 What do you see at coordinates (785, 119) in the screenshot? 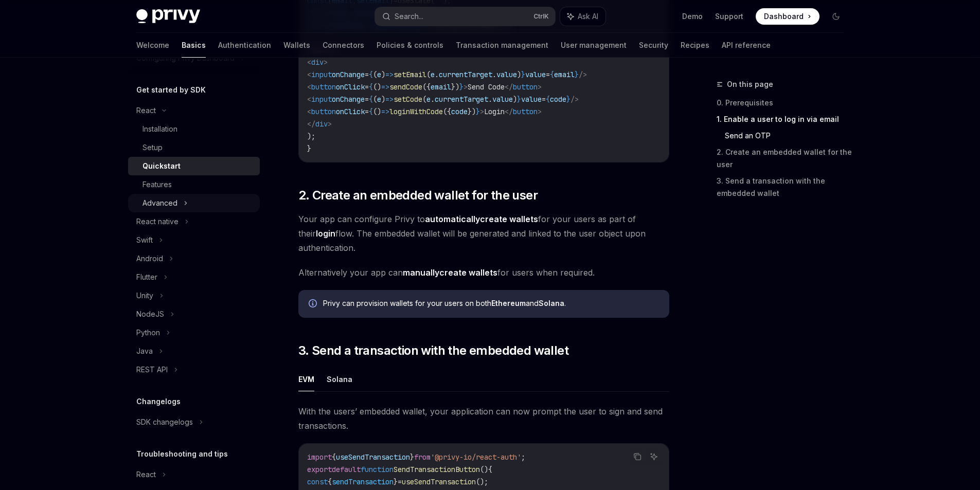
I see `a: 1. Enable a user to log in via email` at bounding box center [785, 119].